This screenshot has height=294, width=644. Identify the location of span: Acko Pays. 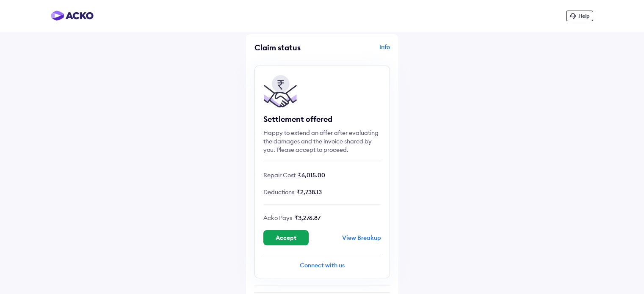
(278, 218).